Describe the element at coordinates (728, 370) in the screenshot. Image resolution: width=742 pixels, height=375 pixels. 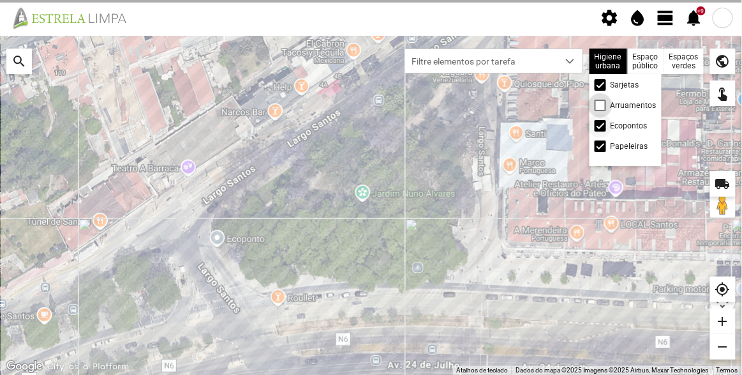
I see `a: Termos (abre num novo separador)` at that location.